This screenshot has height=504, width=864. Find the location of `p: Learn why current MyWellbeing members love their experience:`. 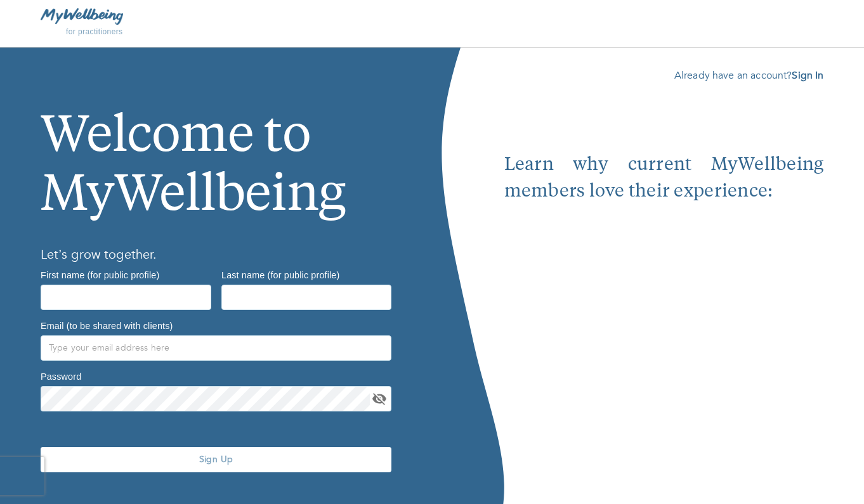

p: Learn why current MyWellbeing members love their experience: is located at coordinates (664, 179).